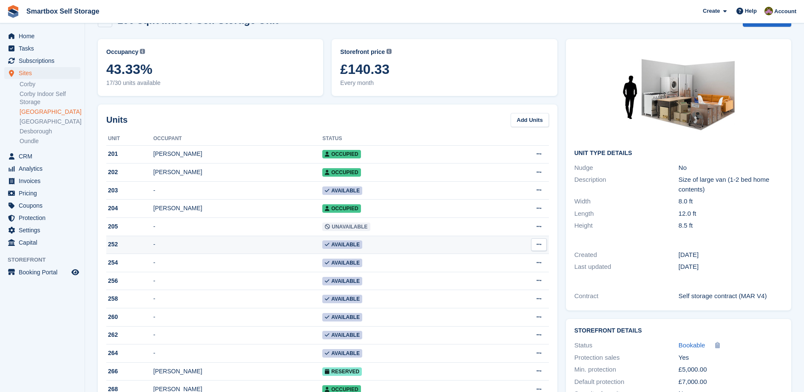 The image size is (804, 392). Describe the element at coordinates (730, 184) in the screenshot. I see `div: Size of large van (1-2 bed home contents)` at that location.